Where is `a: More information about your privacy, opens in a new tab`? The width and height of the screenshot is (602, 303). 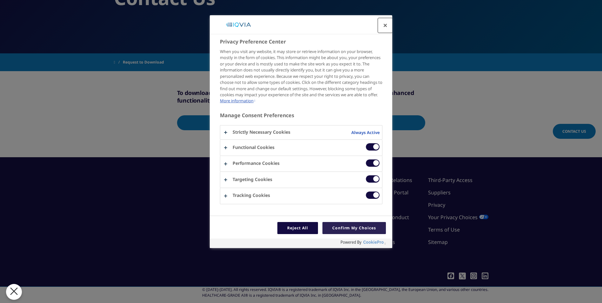 a: More information about your privacy, opens in a new tab is located at coordinates (237, 101).